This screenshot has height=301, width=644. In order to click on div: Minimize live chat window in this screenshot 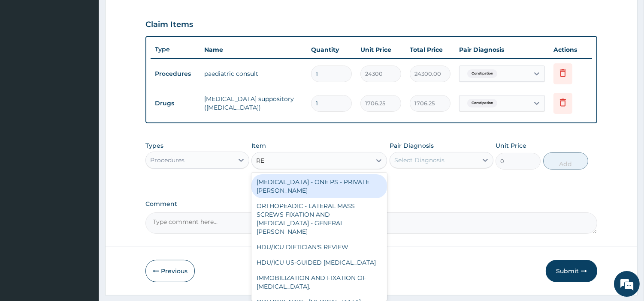, I will do `click(151, 15)`.